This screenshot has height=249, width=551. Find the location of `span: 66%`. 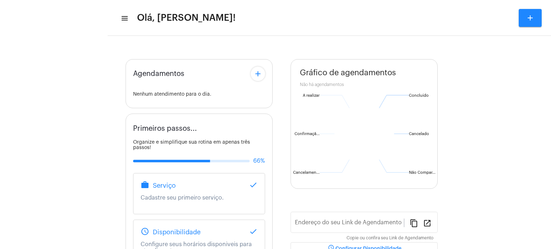

span: 66% is located at coordinates (259, 161).